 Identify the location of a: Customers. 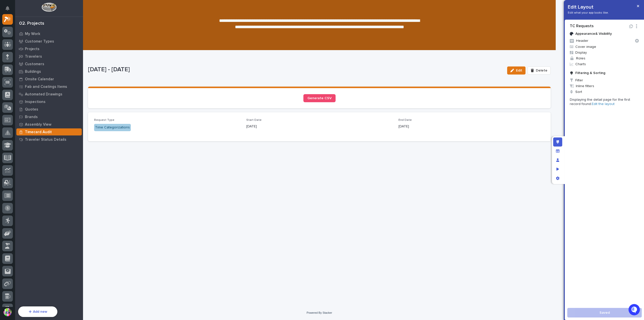
(49, 64).